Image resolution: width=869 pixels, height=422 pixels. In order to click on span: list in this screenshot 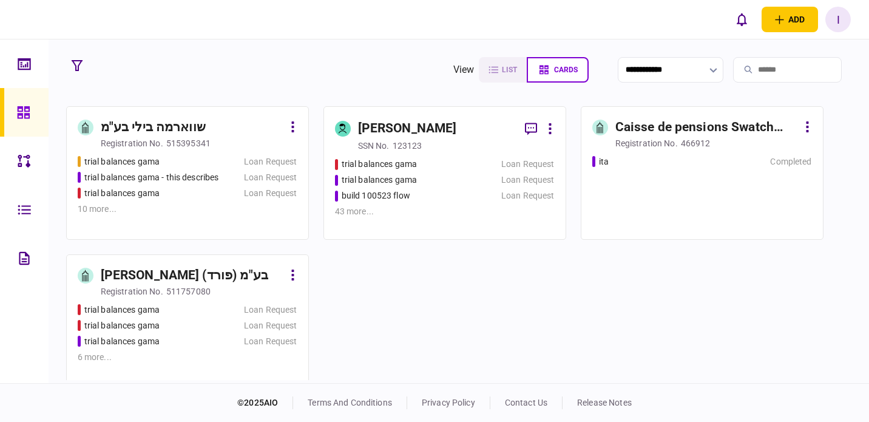, I will do `click(509, 70)`.